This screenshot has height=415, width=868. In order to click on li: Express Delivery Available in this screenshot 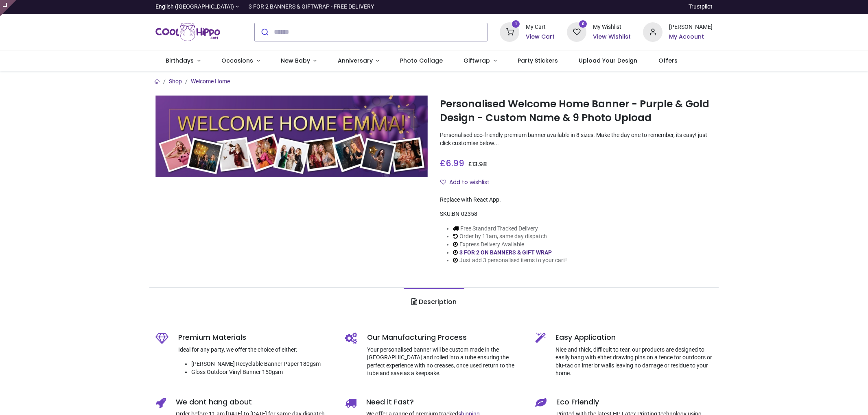, I will do `click(510, 245)`.